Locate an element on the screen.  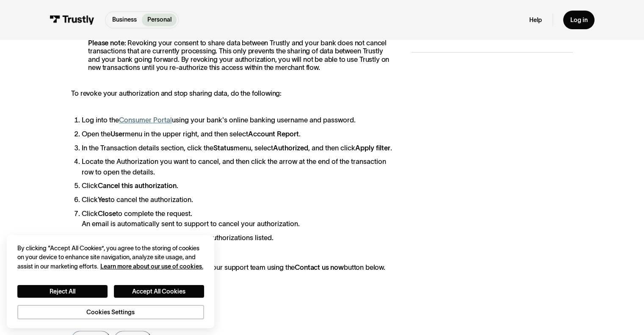
li: Click to complete the request. An email is automatically sent to support to cancel your authoriza... is located at coordinates (238, 219).